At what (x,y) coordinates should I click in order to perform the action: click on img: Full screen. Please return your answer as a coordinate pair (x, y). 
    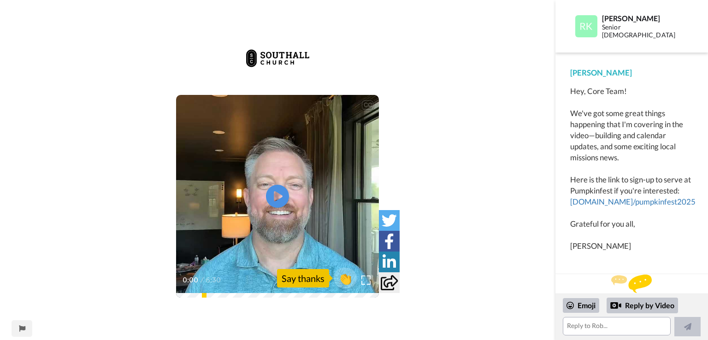
    Looking at the image, I should click on (366, 280).